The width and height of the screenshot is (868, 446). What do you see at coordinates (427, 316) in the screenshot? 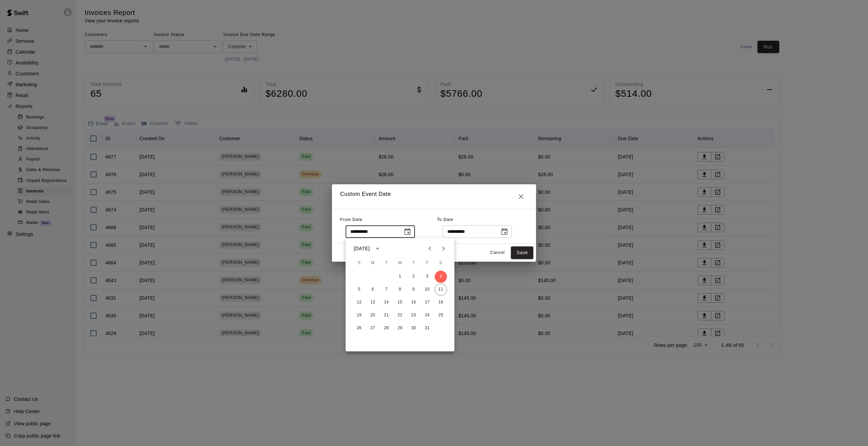
I see `button: 24` at bounding box center [427, 316].